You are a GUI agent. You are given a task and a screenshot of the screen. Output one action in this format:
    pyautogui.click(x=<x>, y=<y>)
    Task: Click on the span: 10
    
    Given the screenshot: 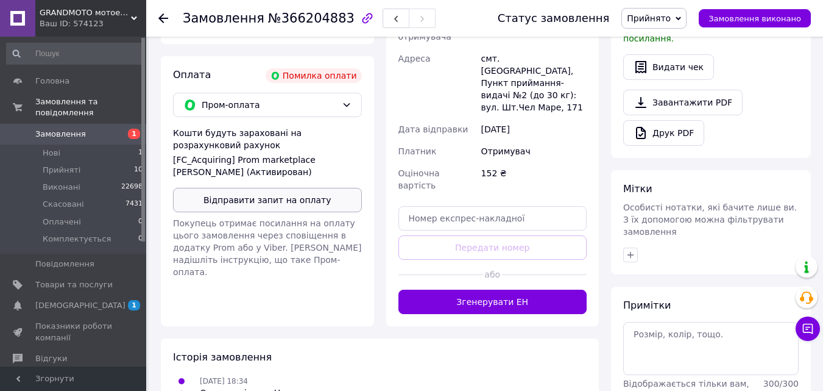 What is the action you would take?
    pyautogui.click(x=138, y=170)
    